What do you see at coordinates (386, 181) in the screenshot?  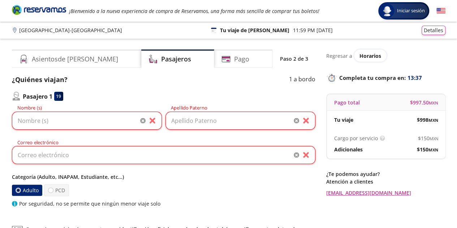 I see `p: Atención a clientes` at bounding box center [386, 181].